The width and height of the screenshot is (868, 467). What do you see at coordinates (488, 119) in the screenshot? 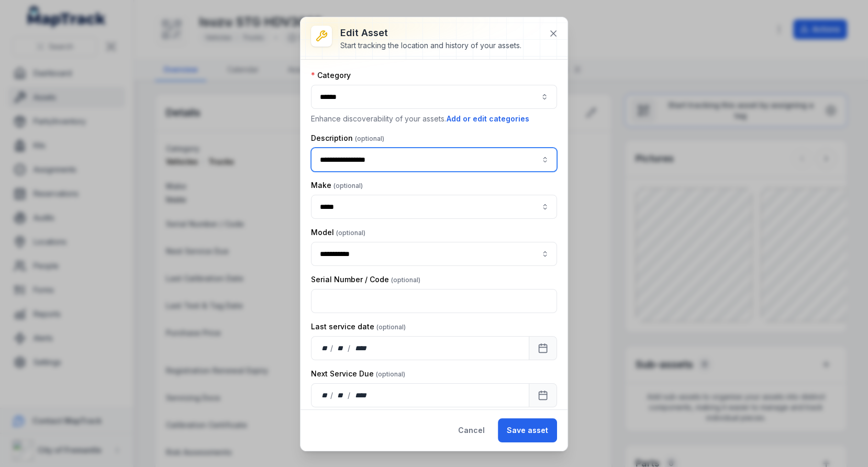
I see `button: Add or edit categories` at bounding box center [488, 119].